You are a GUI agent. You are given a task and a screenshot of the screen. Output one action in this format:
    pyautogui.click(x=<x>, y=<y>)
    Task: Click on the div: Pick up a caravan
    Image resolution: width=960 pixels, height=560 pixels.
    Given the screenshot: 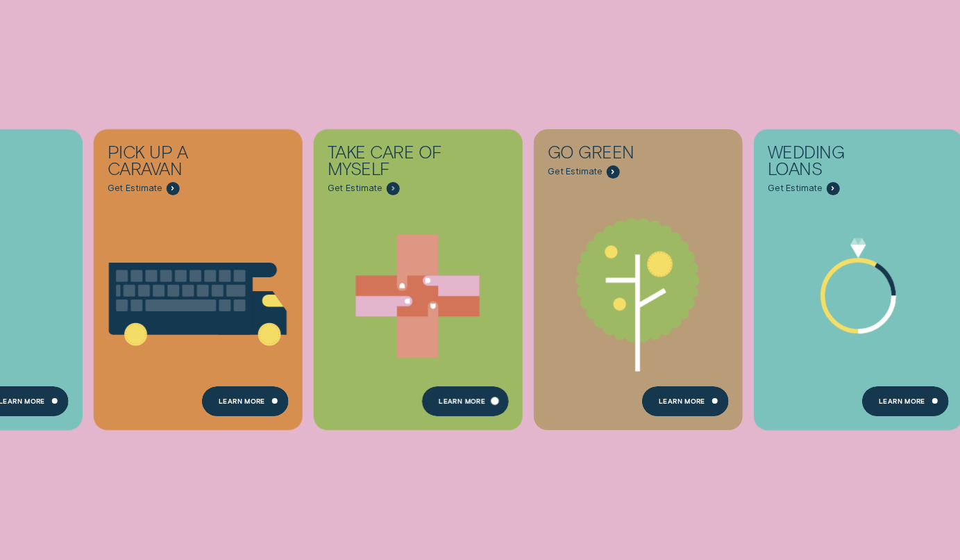 What is the action you would take?
    pyautogui.click(x=174, y=163)
    